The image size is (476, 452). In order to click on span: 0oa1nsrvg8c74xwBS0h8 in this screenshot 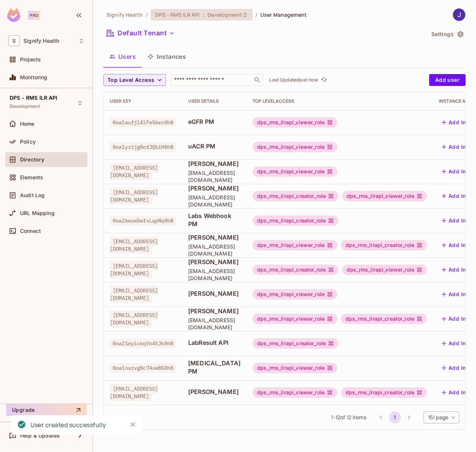, I will do `click(143, 368)`.